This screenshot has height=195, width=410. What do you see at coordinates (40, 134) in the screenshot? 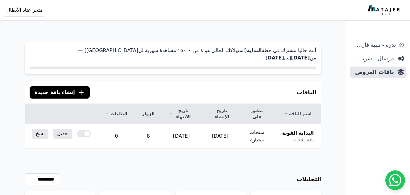
I see `a: نسخ` at bounding box center [40, 134].